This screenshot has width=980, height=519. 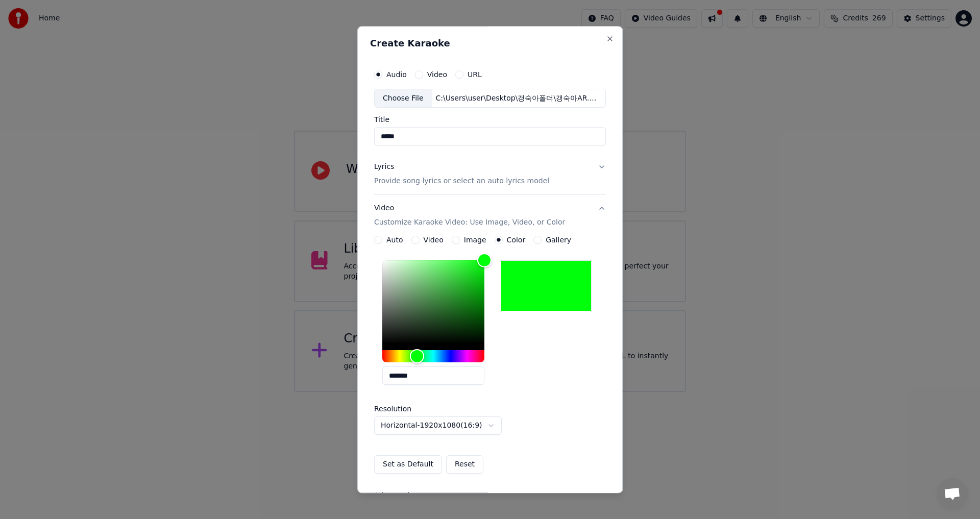 What do you see at coordinates (395, 241) in the screenshot?
I see `label: Auto` at bounding box center [395, 241].